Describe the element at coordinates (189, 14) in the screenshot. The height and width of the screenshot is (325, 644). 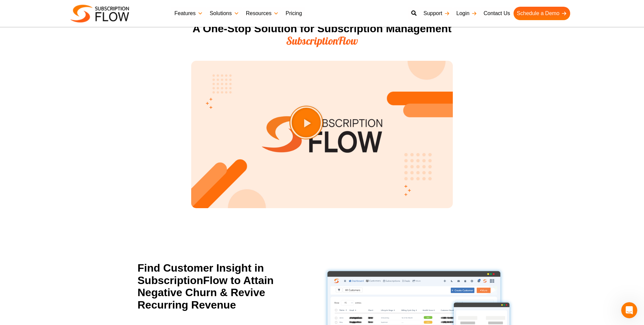
I see `a: Features` at that location.